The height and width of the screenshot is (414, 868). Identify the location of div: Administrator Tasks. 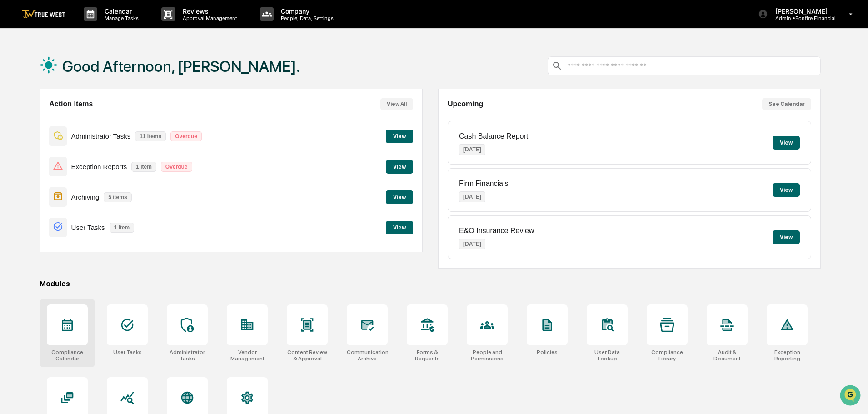
(187, 356).